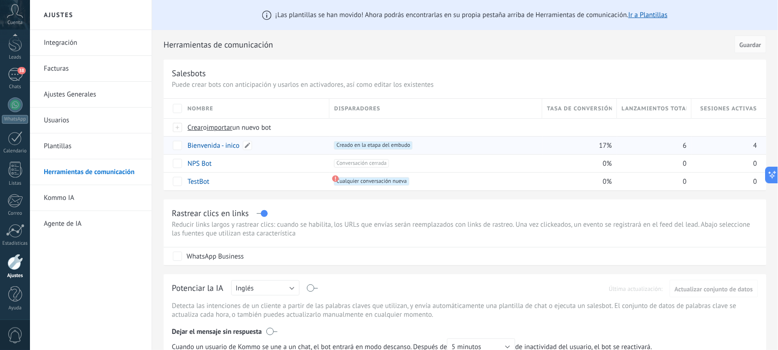 Image resolution: width=778 pixels, height=350 pixels. I want to click on a: Bienvenida - inico, so click(214, 145).